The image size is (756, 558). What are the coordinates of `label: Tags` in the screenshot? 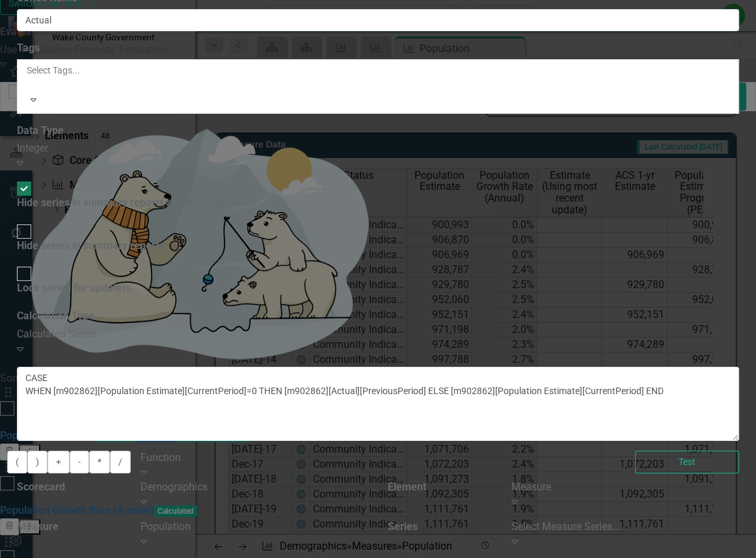 It's located at (28, 48).